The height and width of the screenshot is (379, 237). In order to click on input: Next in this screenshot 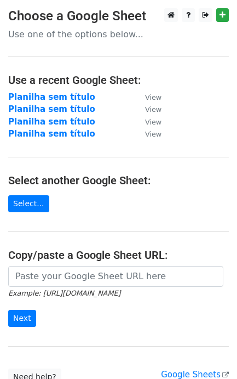, I will do `click(22, 318)`.